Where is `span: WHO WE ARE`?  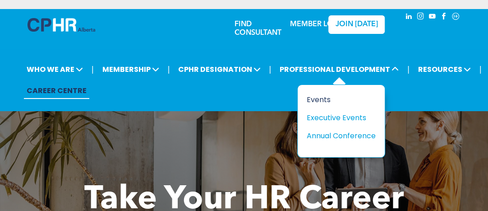
span: WHO WE ARE is located at coordinates (55, 69).